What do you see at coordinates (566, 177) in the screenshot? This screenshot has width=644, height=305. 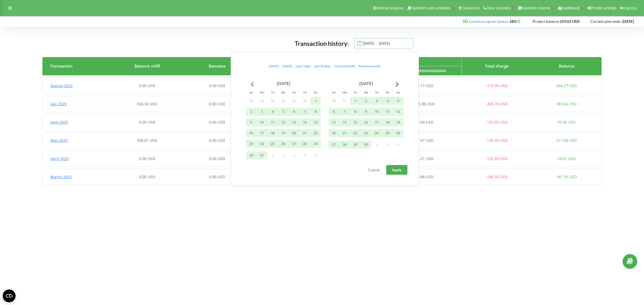 I see `span: 141.35 USD` at bounding box center [566, 177].